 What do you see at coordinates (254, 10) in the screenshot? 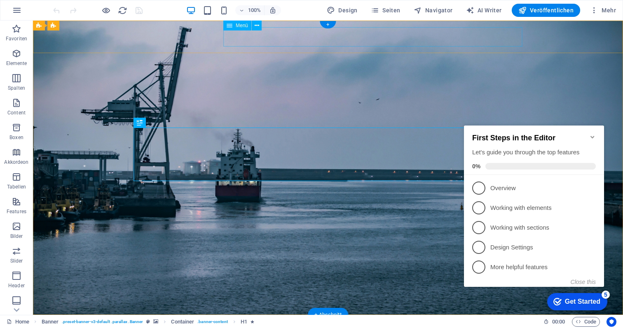
I see `h6: 100%` at bounding box center [254, 10].